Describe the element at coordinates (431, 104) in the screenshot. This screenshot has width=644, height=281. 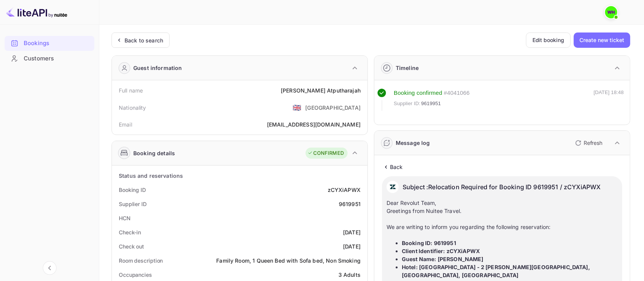
I see `span: 9619951` at that location.